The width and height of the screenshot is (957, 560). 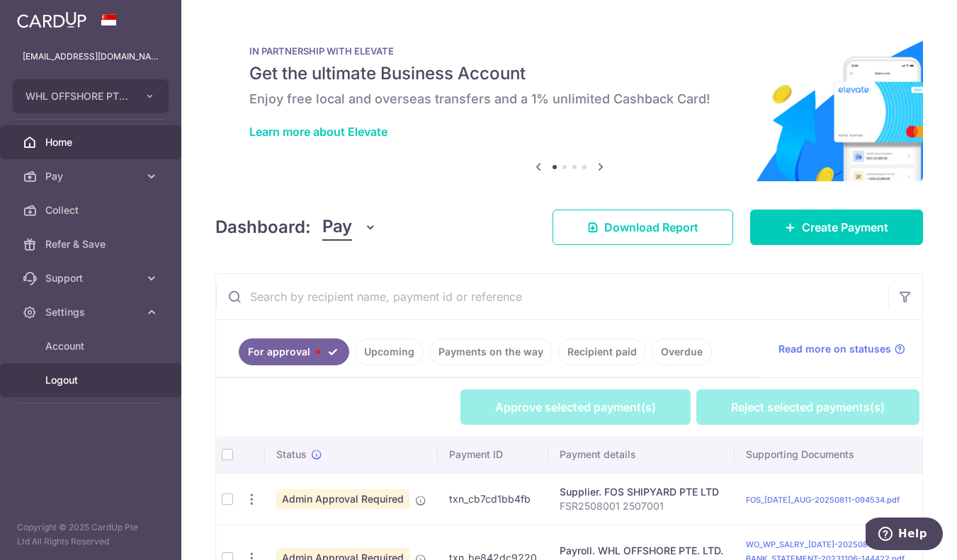 I want to click on span: Download Report, so click(x=651, y=228).